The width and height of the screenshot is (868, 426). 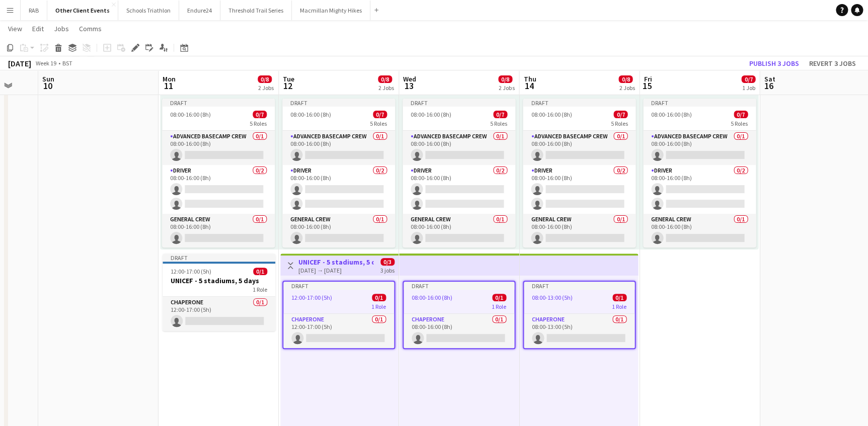 I want to click on a: Edit, so click(x=38, y=29).